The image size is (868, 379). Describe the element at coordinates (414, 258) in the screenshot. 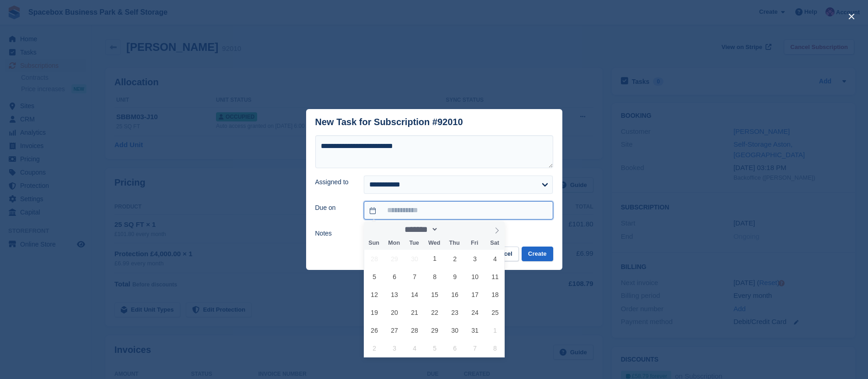

I see `span: September 30, 2025` at that location.